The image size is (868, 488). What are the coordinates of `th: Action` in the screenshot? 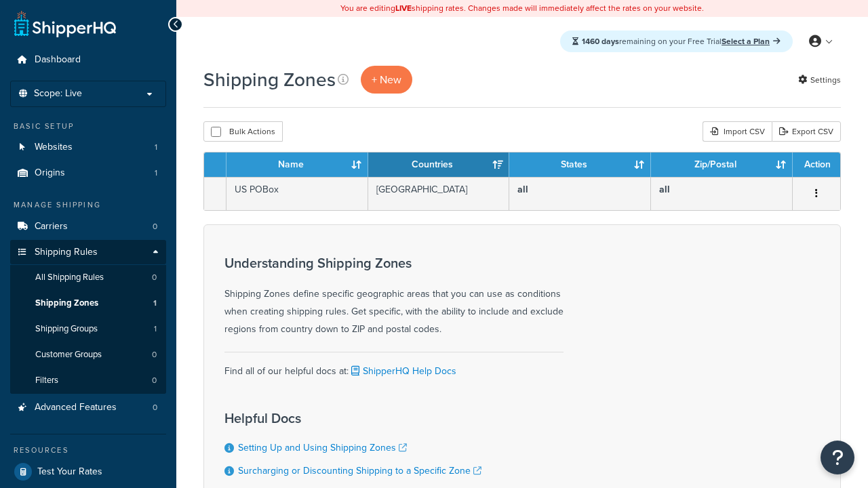 It's located at (816, 165).